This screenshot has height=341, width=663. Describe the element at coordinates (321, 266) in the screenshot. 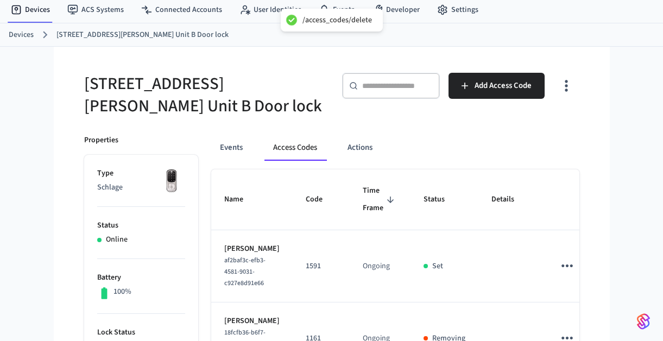

I see `p: 1591` at that location.